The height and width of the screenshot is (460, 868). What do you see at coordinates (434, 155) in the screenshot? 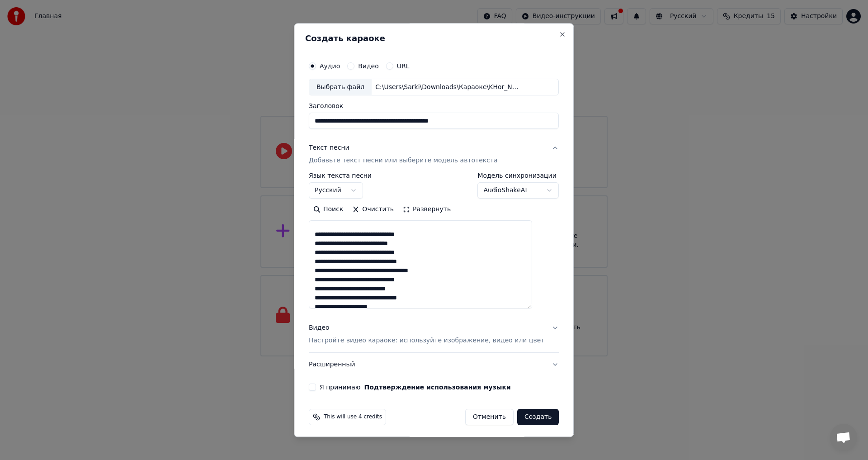
I see `button: Текст песниДобавьте текст песни или выберите модель автотекста` at bounding box center [434, 155].